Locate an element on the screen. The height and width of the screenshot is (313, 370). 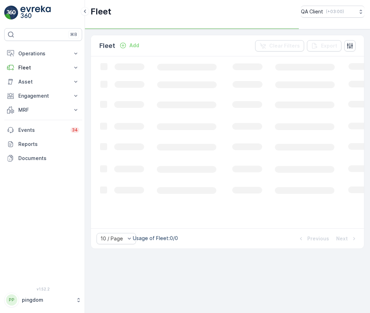
button: Export is located at coordinates (325, 46).